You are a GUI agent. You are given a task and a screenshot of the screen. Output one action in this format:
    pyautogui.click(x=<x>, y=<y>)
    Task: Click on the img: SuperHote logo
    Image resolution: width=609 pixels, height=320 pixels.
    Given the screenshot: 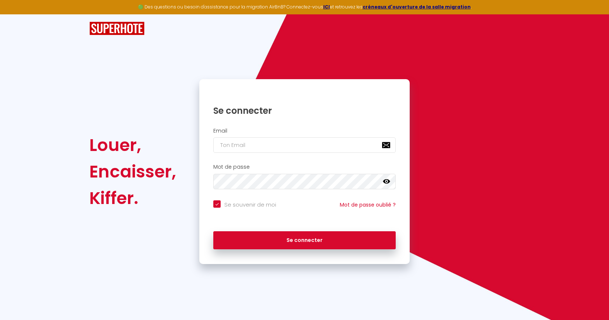 What is the action you would take?
    pyautogui.click(x=117, y=28)
    